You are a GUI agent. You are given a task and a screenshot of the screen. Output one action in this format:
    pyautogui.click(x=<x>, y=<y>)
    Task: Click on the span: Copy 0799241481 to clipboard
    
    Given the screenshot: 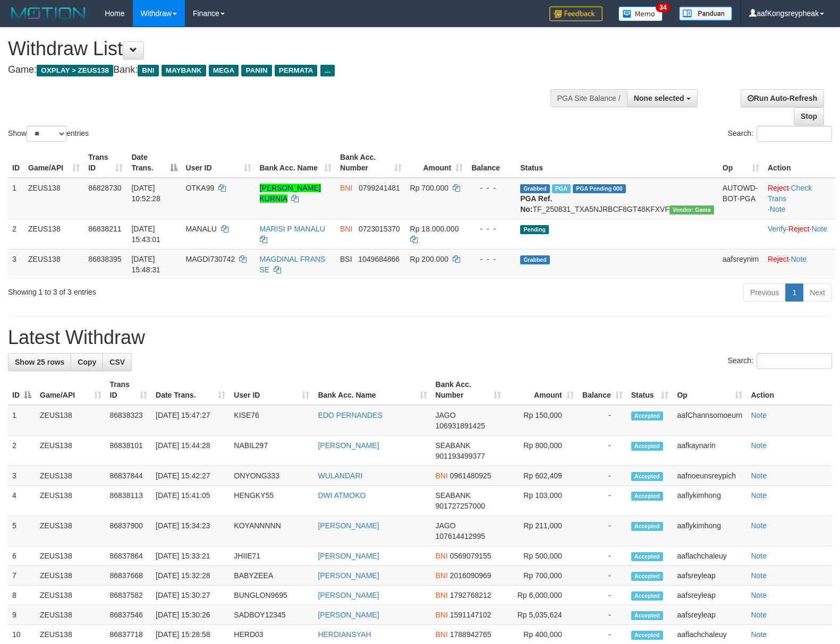 What is the action you would take?
    pyautogui.click(x=379, y=188)
    